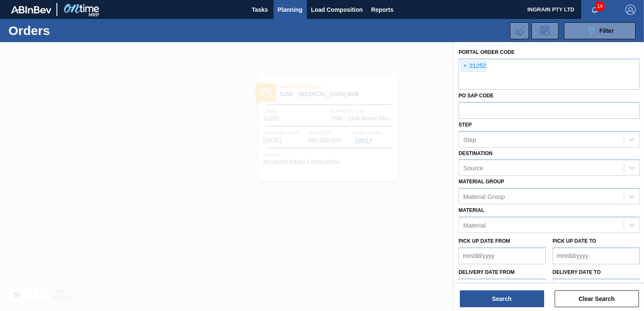 The image size is (644, 311). What do you see at coordinates (544, 31) in the screenshot?
I see `div: Order Review Request` at bounding box center [544, 31].